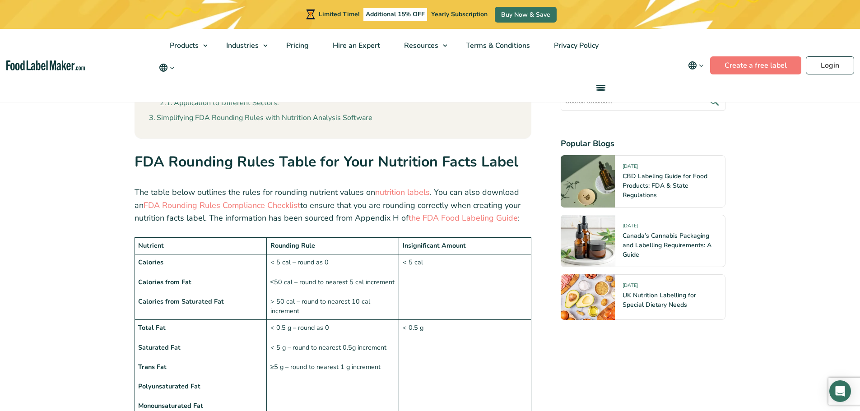 The image size is (860, 411). Describe the element at coordinates (420, 46) in the screenshot. I see `span: Resources` at that location.